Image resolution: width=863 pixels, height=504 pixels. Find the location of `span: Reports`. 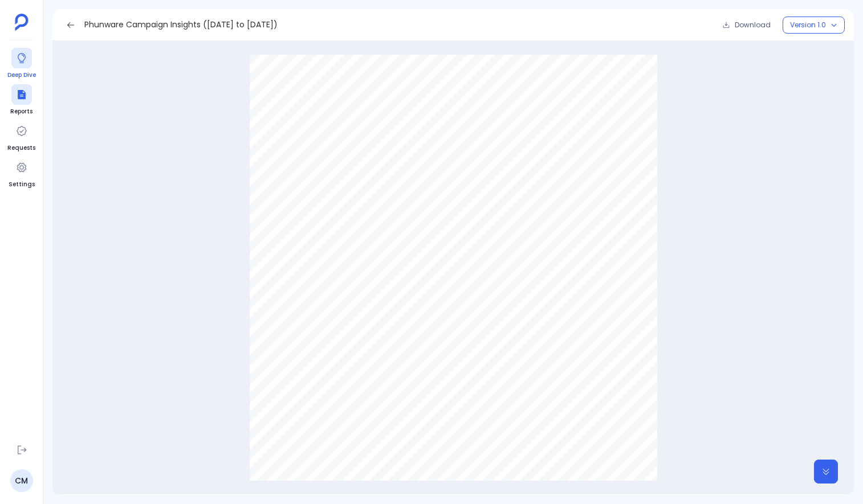

span: Reports is located at coordinates (21, 111).